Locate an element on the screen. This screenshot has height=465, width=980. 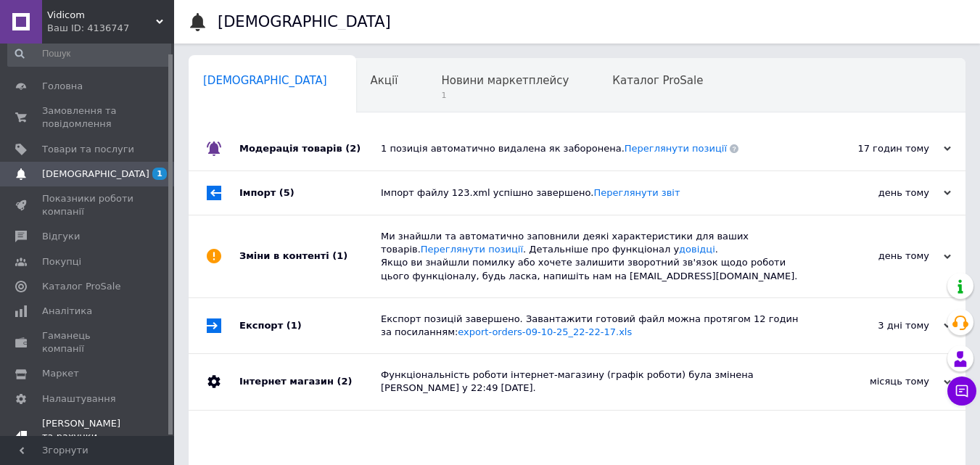
input: Пошук is located at coordinates (90, 53).